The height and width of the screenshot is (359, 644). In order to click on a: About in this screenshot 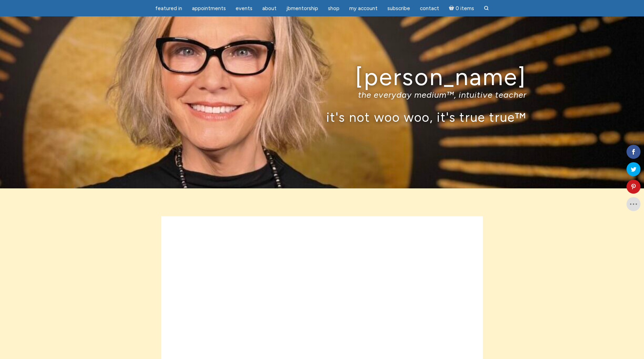, I will do `click(269, 9)`.